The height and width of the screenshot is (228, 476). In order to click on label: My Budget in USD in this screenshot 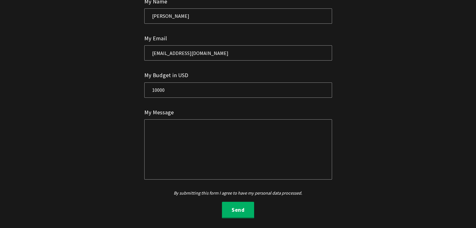, I will do `click(166, 75)`.